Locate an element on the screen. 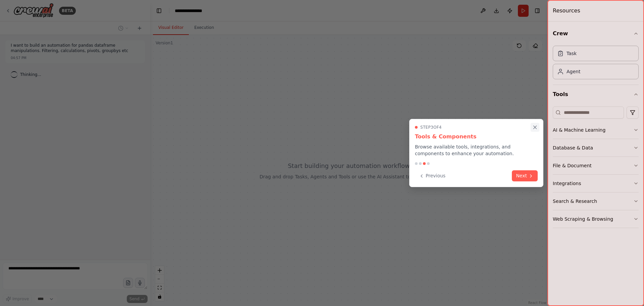 The width and height of the screenshot is (644, 306). button: Hide left sidebar is located at coordinates (159, 11).